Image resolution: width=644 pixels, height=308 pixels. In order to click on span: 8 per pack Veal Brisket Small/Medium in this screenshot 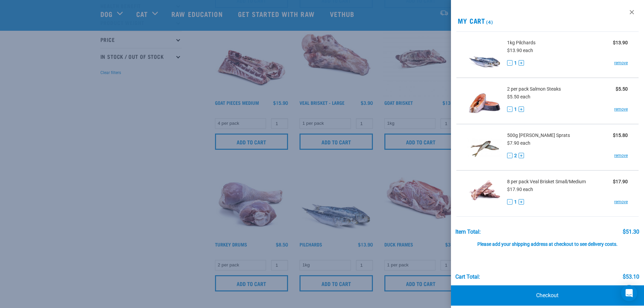, I will do `click(546, 182)`.